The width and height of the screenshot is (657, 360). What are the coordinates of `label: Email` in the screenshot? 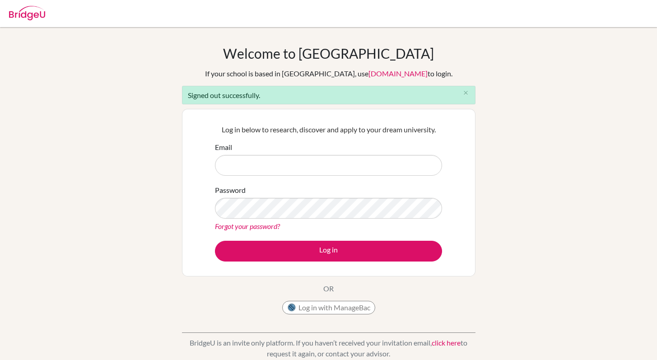 It's located at (223, 147).